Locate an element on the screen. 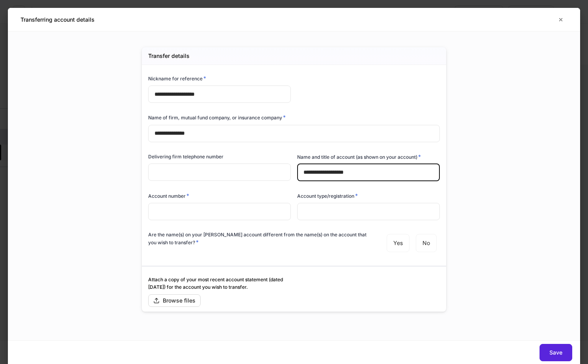  h6: Delivering firm telephone number is located at coordinates (185, 156).